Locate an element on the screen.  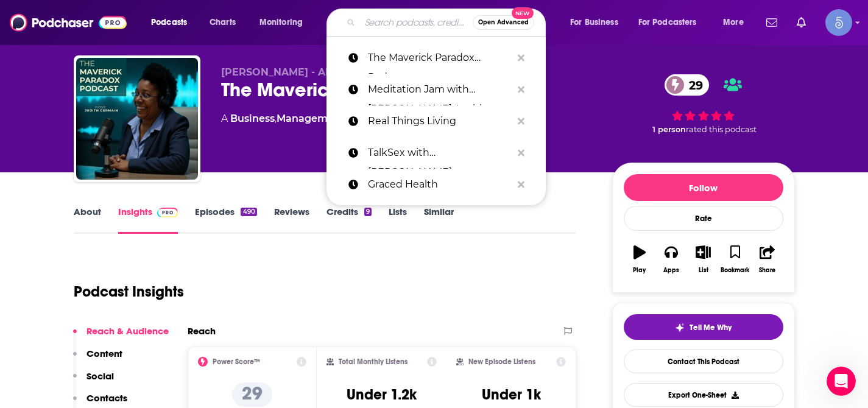
h3: Under 1.2k is located at coordinates (381, 394).